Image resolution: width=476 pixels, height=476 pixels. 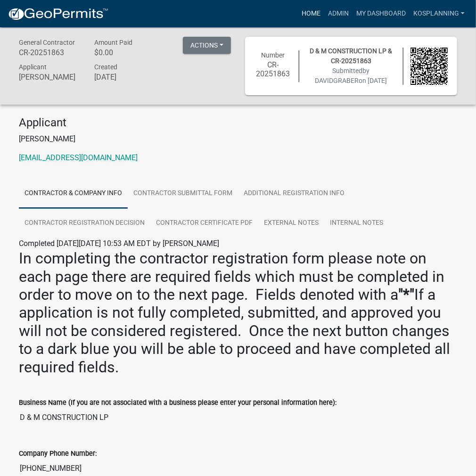 What do you see at coordinates (294, 193) in the screenshot?
I see `a: Additional Registration Info` at bounding box center [294, 193].